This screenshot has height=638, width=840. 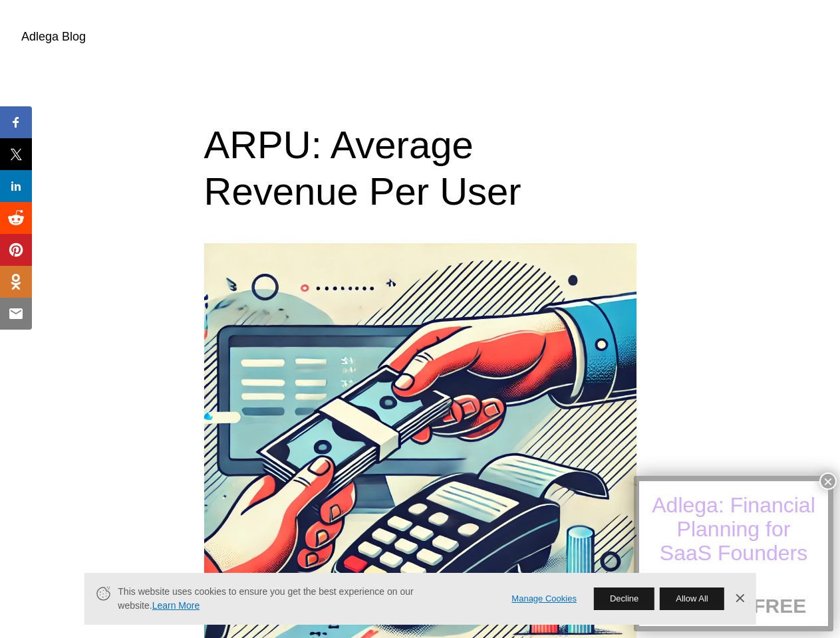 I want to click on button: Close, so click(x=828, y=481).